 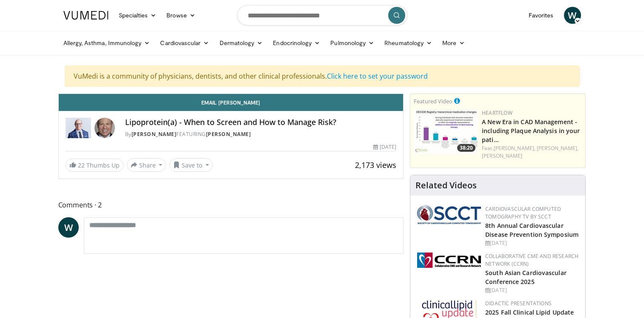 What do you see at coordinates (146, 165) in the screenshot?
I see `button: Share` at bounding box center [146, 165].